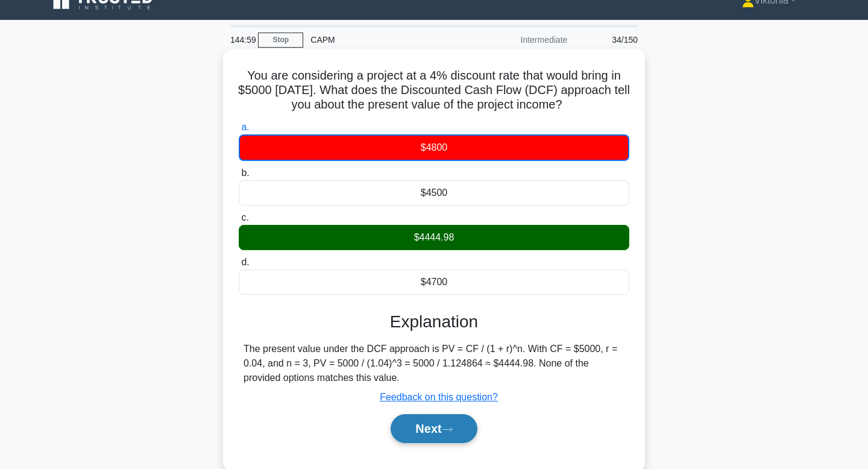  Describe the element at coordinates (439, 397) in the screenshot. I see `a: Feedback on this question?` at that location.